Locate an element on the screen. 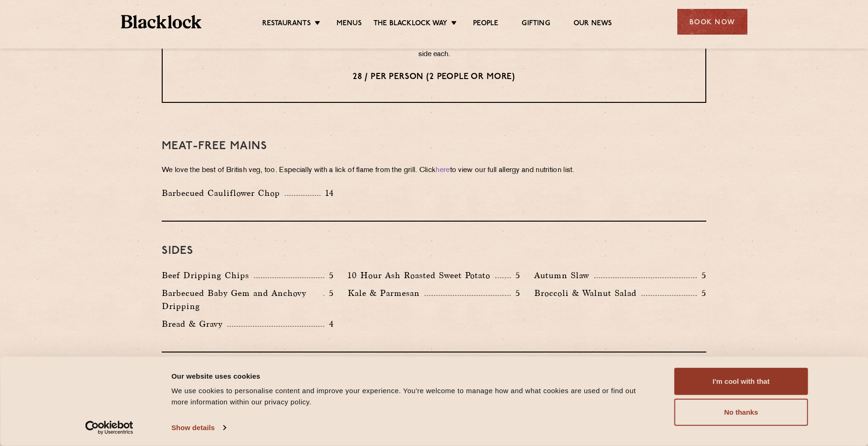 The width and height of the screenshot is (868, 446). p: Kale & Parmesan is located at coordinates (386, 293).